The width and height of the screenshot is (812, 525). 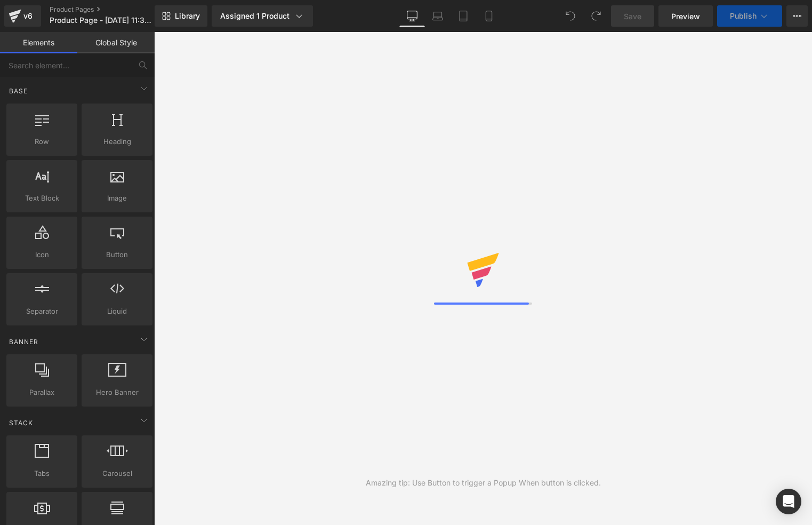 What do you see at coordinates (116, 311) in the screenshot?
I see `span: Liquid` at bounding box center [116, 311].